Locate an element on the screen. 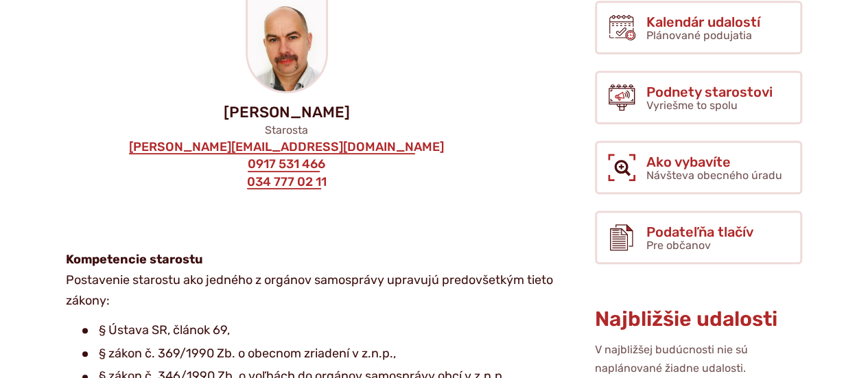 Image resolution: width=868 pixels, height=378 pixels. span: Plánované podujatia is located at coordinates (699, 35).